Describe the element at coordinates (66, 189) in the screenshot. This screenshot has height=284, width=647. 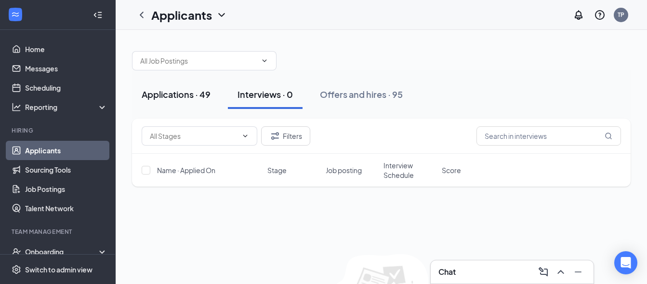
I see `a: Job Postings` at that location.